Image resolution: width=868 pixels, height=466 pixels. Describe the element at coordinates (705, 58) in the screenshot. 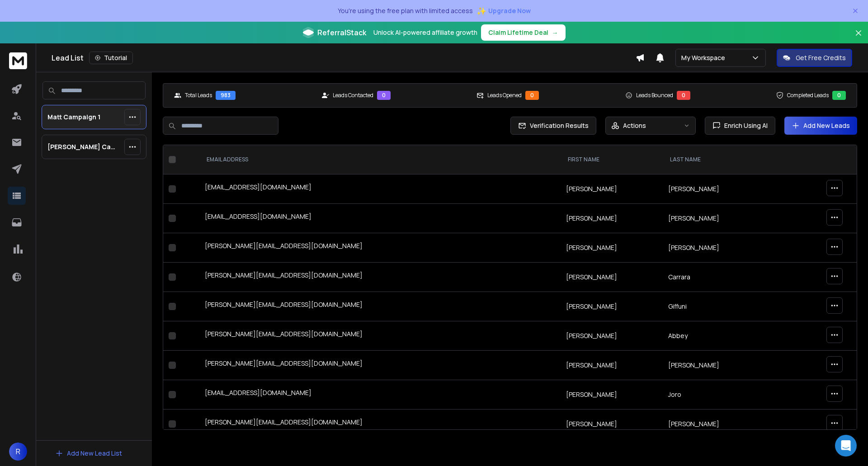

I see `p: My Workspace` at that location.